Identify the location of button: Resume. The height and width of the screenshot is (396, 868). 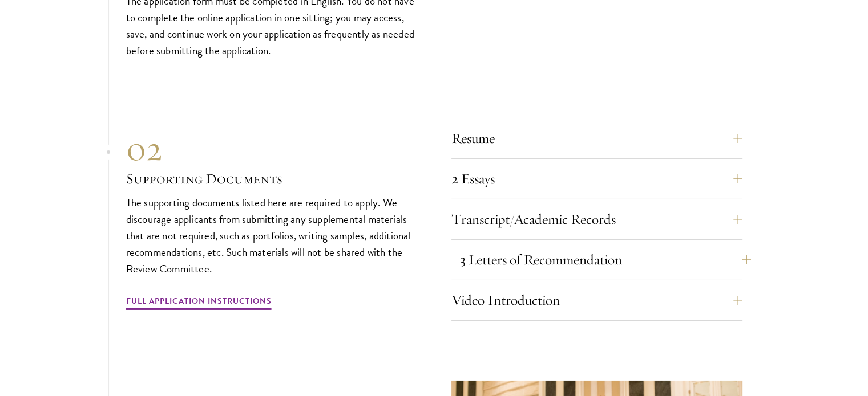
(597, 138).